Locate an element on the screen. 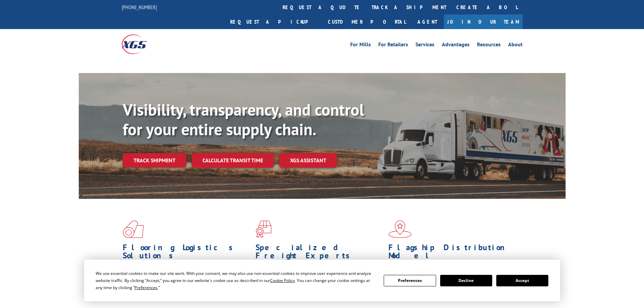  a: Advantages is located at coordinates (456, 46).